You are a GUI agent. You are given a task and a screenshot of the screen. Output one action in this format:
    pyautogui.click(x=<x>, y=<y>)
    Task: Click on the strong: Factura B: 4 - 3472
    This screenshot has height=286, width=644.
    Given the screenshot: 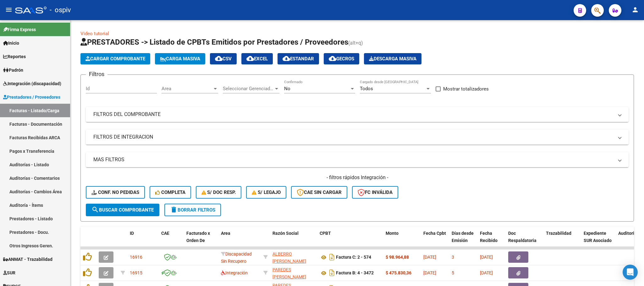 What is the action you would take?
    pyautogui.click(x=355, y=273)
    